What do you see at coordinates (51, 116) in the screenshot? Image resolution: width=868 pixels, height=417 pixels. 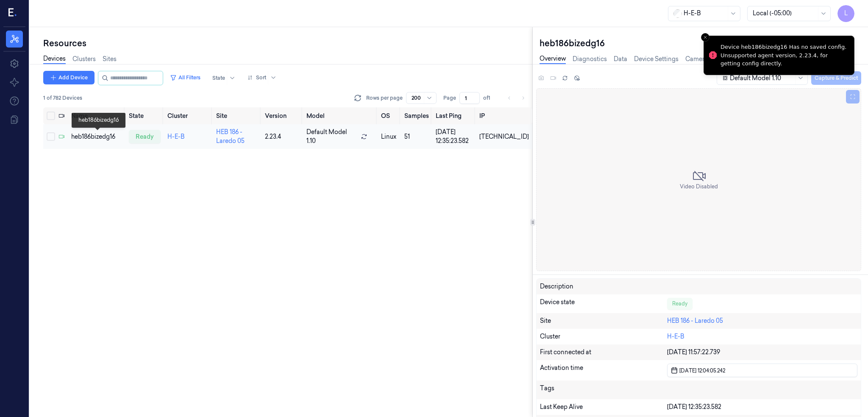 I see `button: Select all` at bounding box center [51, 116].